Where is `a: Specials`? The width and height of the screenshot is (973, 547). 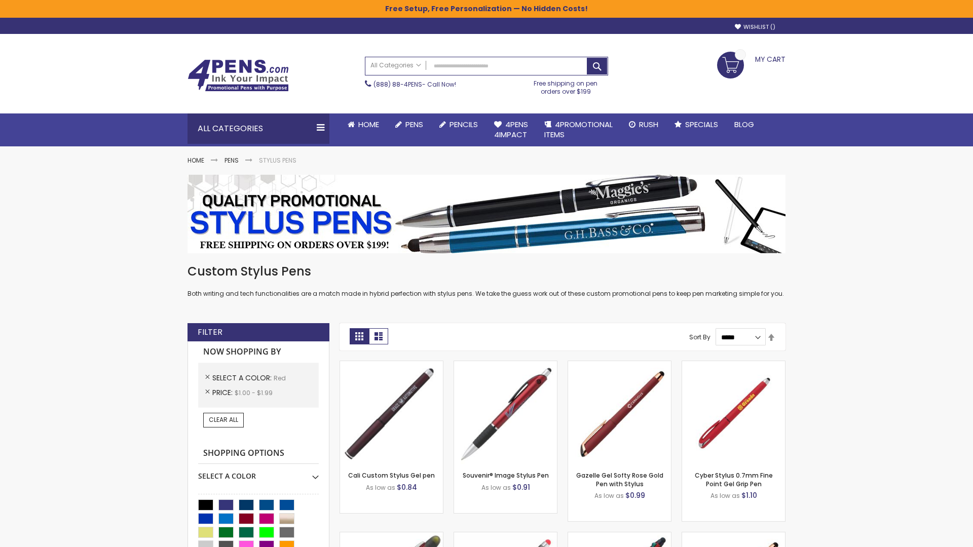
a: Specials is located at coordinates (696, 125).